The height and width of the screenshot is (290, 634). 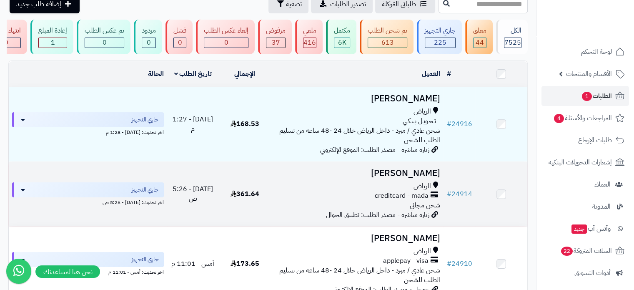 What do you see at coordinates (341, 37) in the screenshot?
I see `a: مكتمل 6K` at bounding box center [341, 37].